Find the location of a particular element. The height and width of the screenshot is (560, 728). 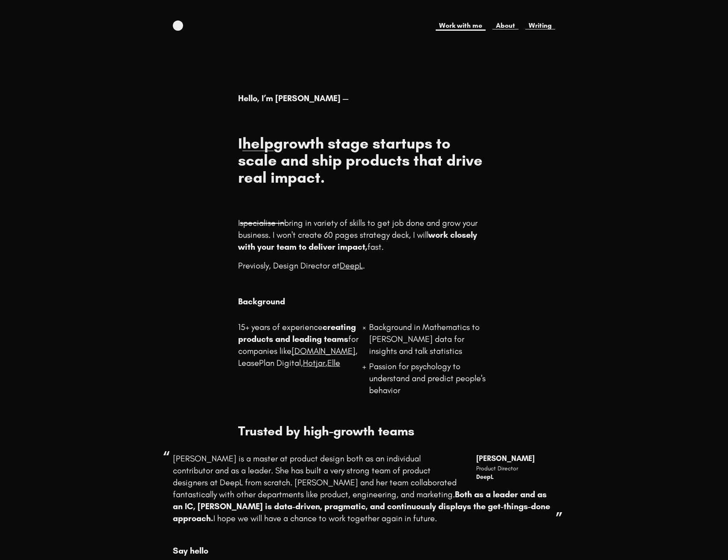

a: Hotjar is located at coordinates (314, 362).